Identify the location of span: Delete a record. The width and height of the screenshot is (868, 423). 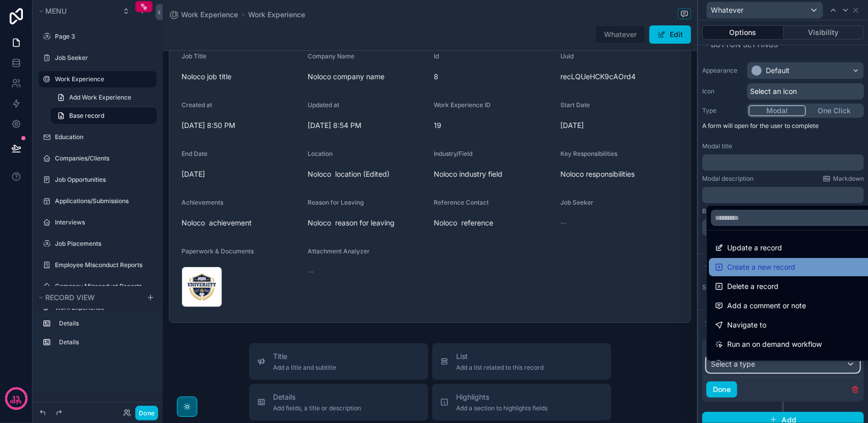
(752, 287).